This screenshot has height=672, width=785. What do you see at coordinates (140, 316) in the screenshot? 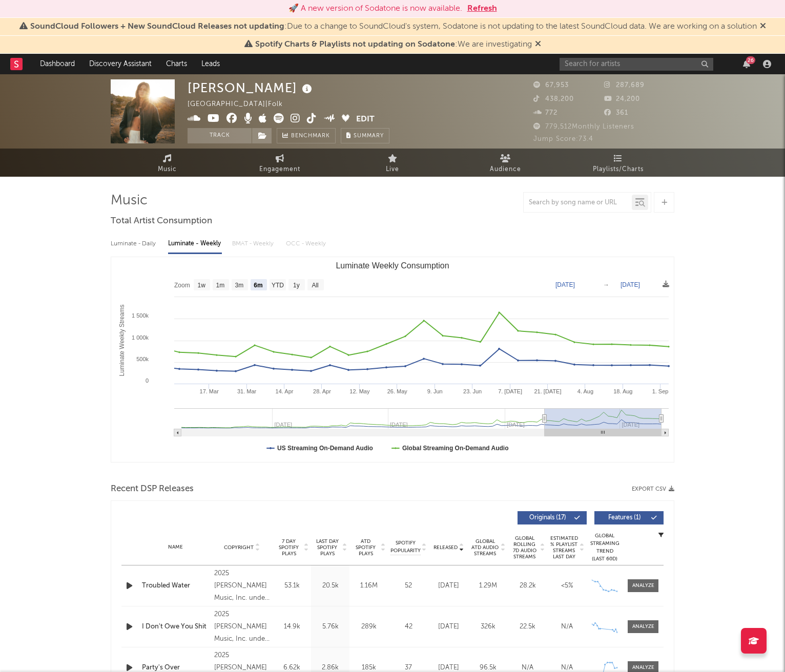
I see `text: 1 500k` at bounding box center [140, 316].